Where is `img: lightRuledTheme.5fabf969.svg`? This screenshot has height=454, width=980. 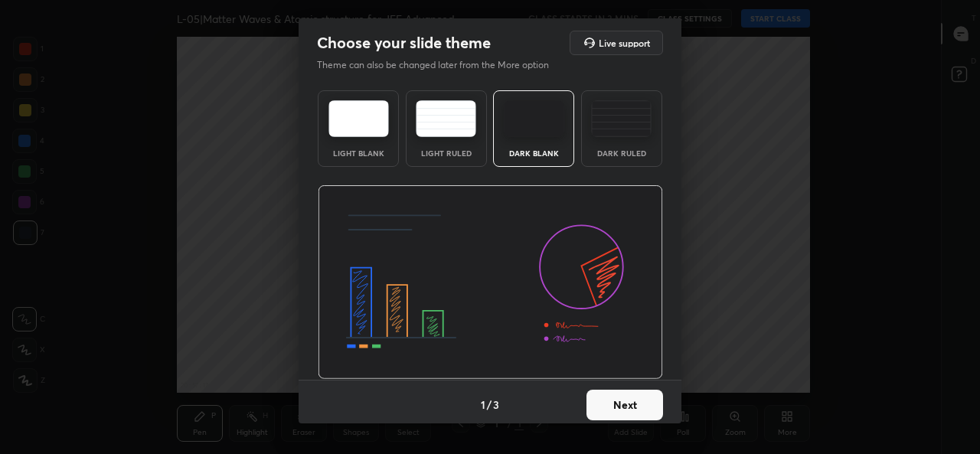
img: lightRuledTheme.5fabf969.svg is located at coordinates (446, 118).